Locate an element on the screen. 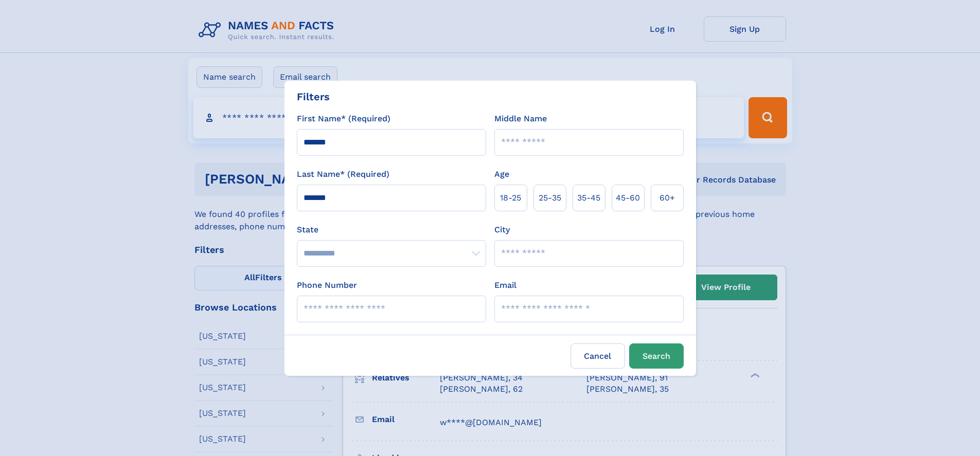 The image size is (980, 456). label: City is located at coordinates (502, 230).